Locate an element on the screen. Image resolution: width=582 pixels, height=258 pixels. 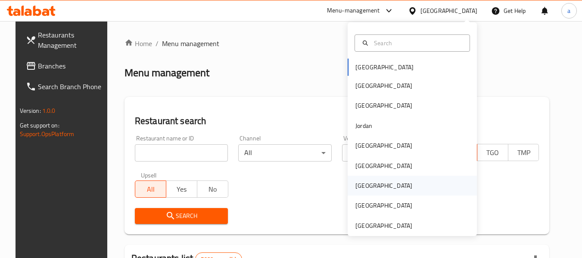
button: No is located at coordinates (212, 189).